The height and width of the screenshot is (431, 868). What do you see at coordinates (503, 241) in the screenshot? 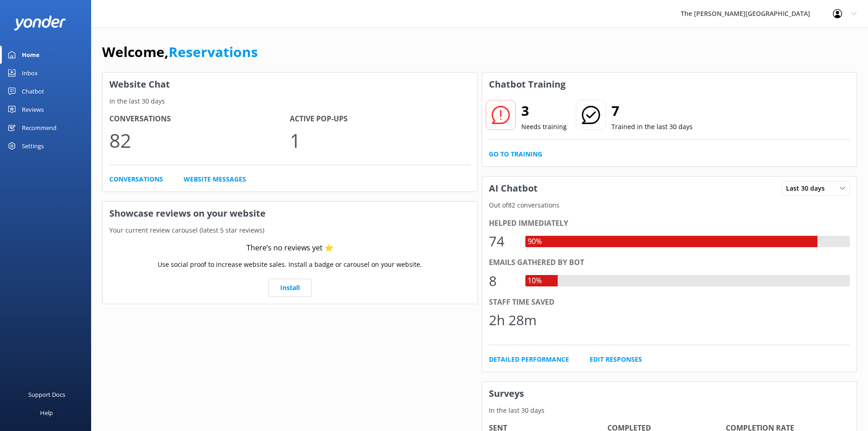
I see `div: 74` at bounding box center [503, 241].